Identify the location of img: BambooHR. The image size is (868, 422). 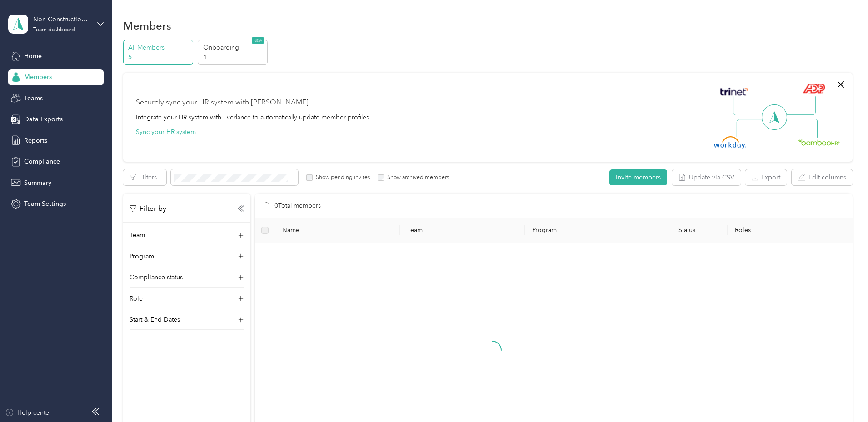
(819, 142).